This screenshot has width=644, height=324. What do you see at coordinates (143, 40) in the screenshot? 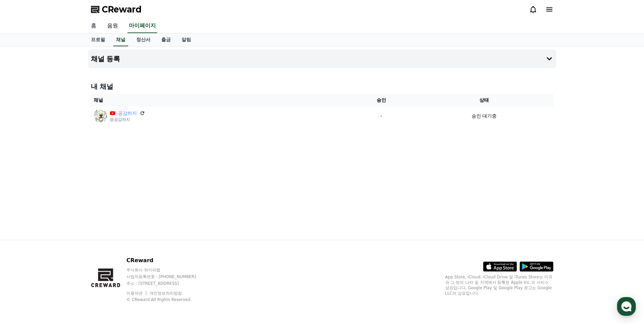
I see `a: 정산서` at bounding box center [143, 40].